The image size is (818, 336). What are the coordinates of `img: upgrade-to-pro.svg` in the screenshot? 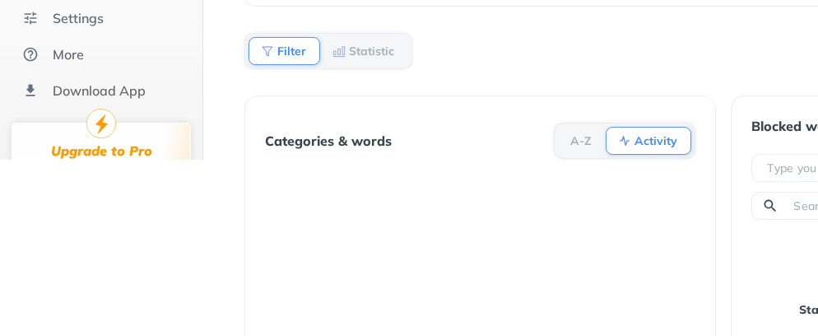 It's located at (101, 123).